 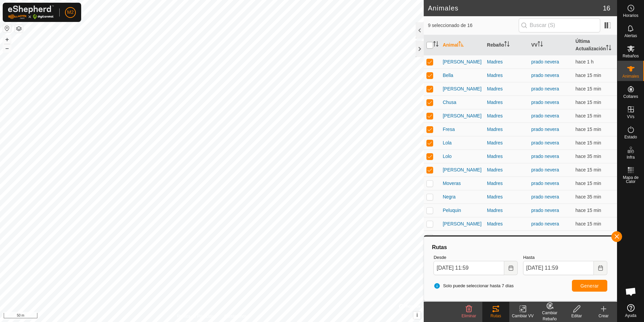 What do you see at coordinates (449, 196) in the screenshot?
I see `span: Negra` at bounding box center [449, 196].